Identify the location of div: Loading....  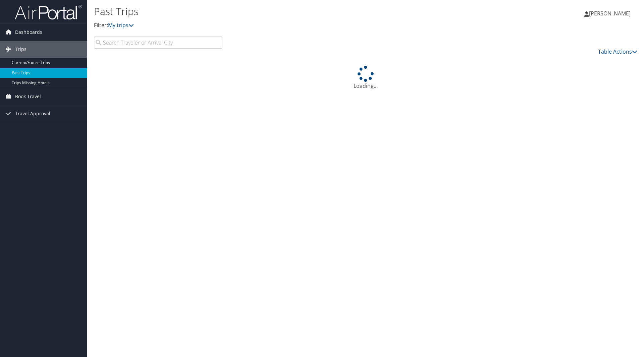
(366, 78).